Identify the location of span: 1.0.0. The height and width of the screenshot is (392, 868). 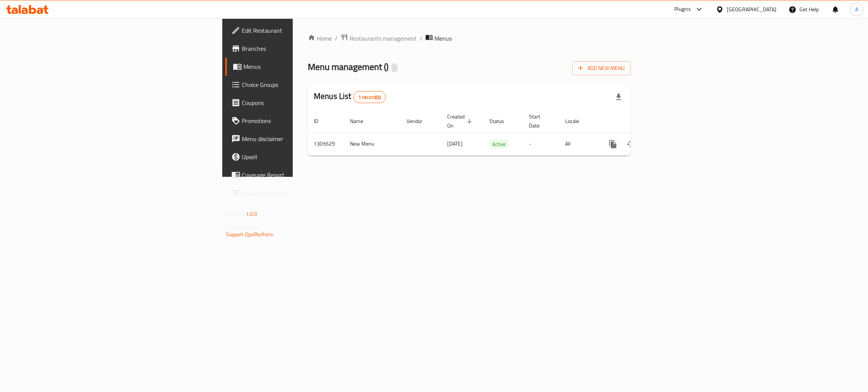
(251, 214).